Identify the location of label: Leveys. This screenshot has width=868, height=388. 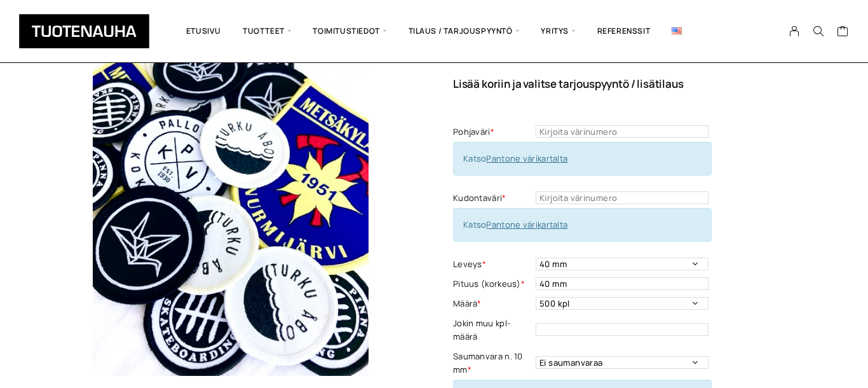
(493, 264).